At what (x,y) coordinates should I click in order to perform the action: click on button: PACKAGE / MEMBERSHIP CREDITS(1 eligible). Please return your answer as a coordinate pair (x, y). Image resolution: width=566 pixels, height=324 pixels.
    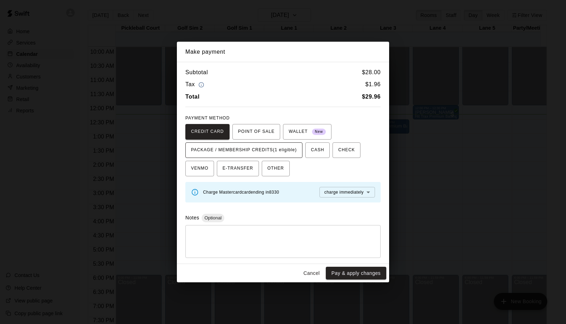
    Looking at the image, I should click on (244, 150).